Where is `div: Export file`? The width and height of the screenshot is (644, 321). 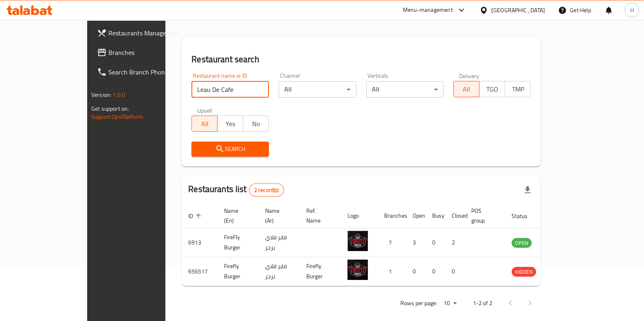 div: Export file is located at coordinates (527, 190).